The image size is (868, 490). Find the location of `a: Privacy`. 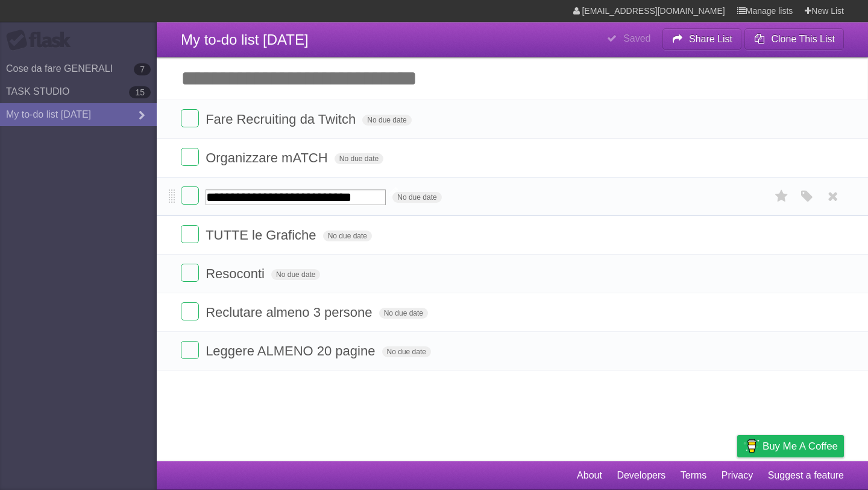

a: Privacy is located at coordinates (738, 476).